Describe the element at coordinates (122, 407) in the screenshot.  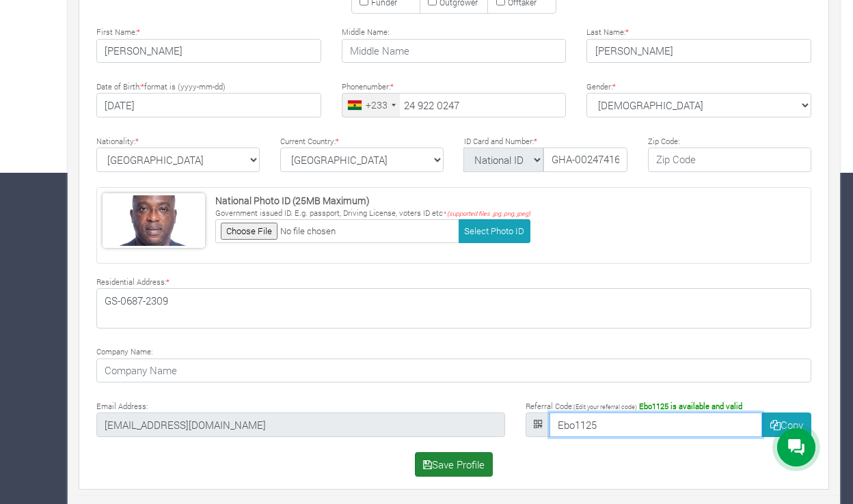
I see `label: Email Address:` at that location.